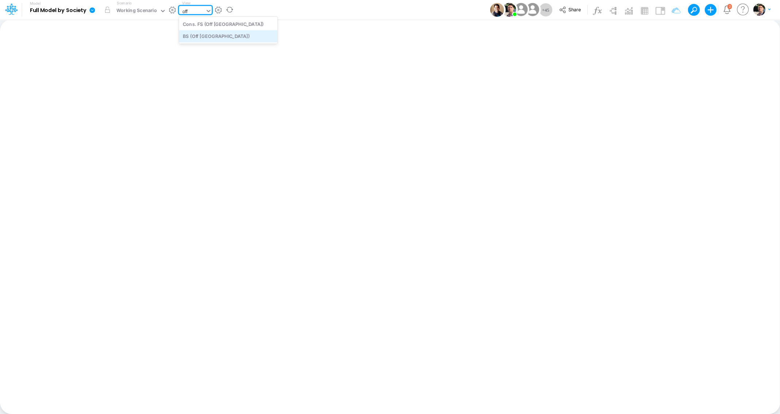 The height and width of the screenshot is (414, 780). What do you see at coordinates (570, 10) in the screenshot?
I see `button: Share` at bounding box center [570, 10].